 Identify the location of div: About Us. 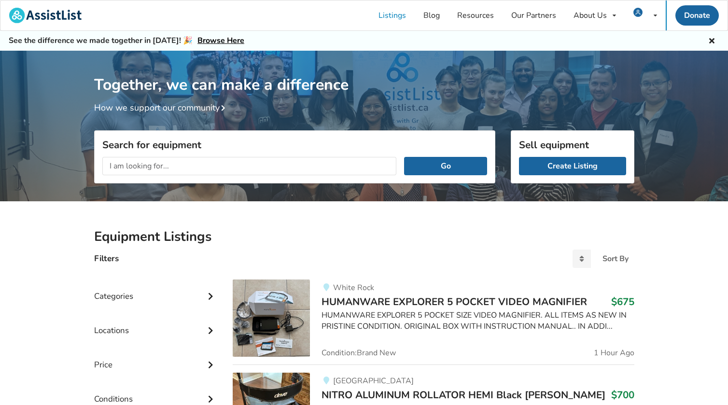
(590, 15).